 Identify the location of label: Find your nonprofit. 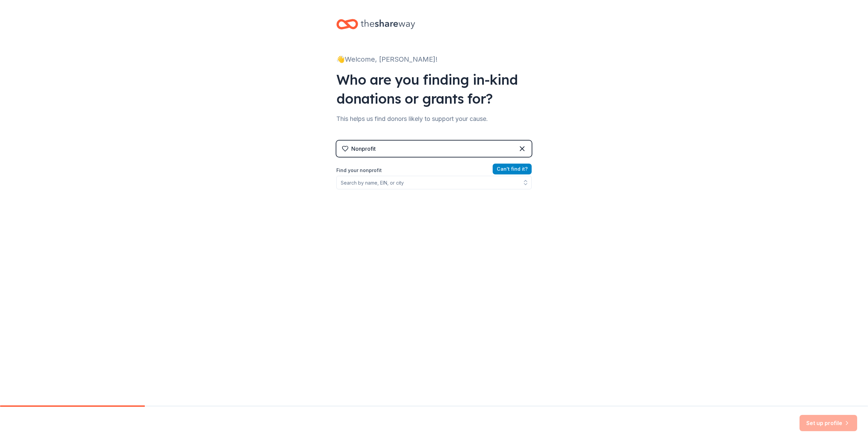
(434, 170).